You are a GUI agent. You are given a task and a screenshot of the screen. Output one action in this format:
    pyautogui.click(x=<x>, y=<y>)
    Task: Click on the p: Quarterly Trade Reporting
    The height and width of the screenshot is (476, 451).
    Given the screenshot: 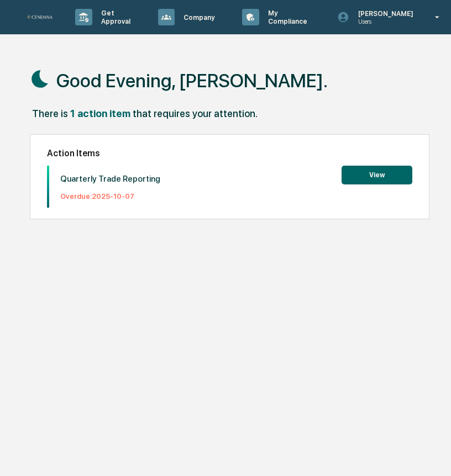 What is the action you would take?
    pyautogui.click(x=110, y=179)
    